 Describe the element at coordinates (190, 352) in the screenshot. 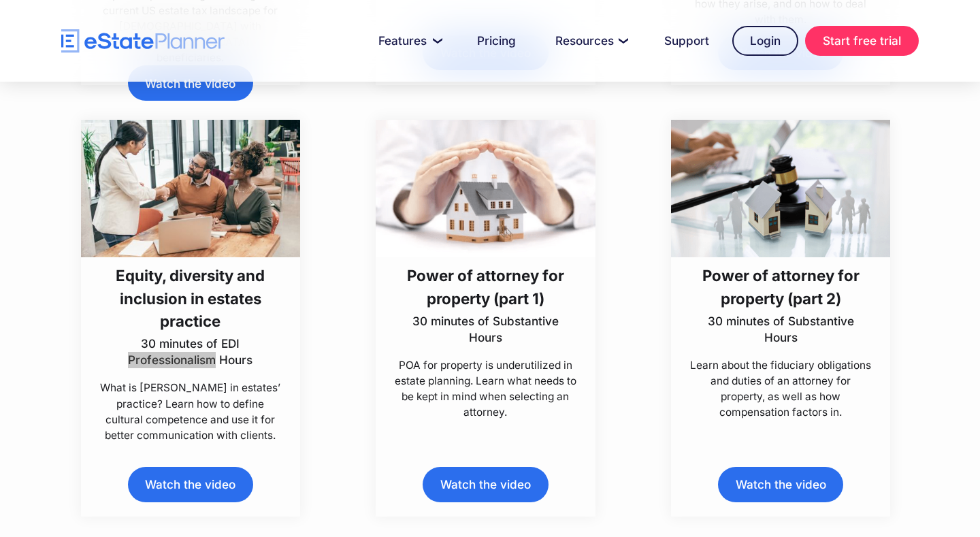

I see `p: 30 minutes of EDI Professionalism Hours` at that location.